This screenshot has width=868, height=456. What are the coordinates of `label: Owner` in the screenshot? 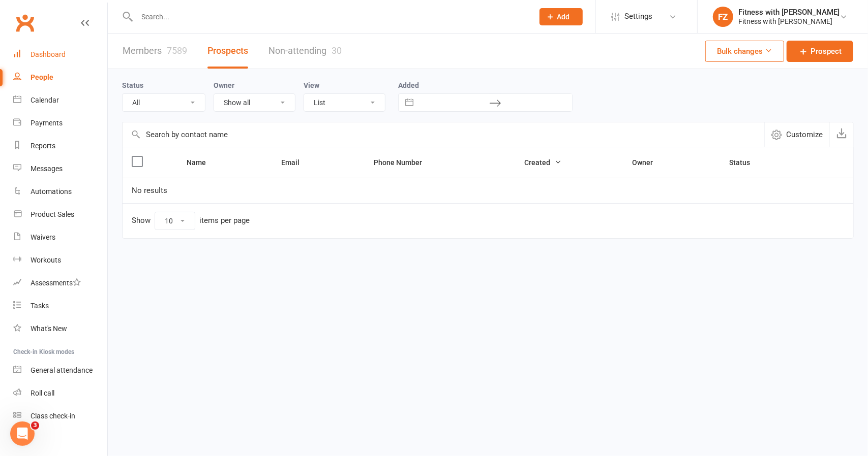 It's located at (224, 85).